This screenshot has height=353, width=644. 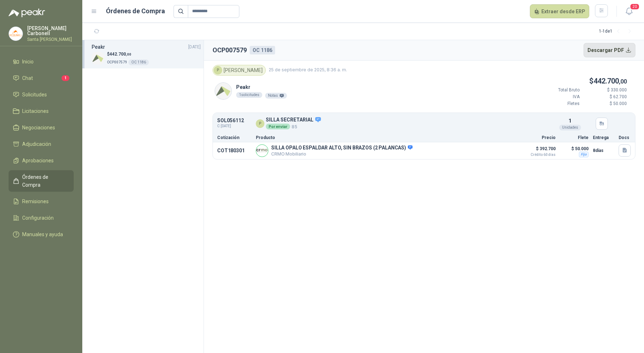 I want to click on p: Precio, so click(x=538, y=138).